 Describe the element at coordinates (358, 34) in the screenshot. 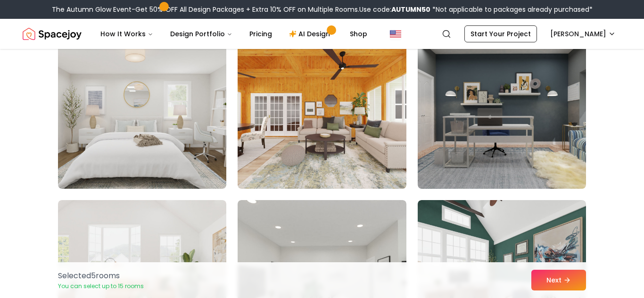

I see `a: Shop` at that location.